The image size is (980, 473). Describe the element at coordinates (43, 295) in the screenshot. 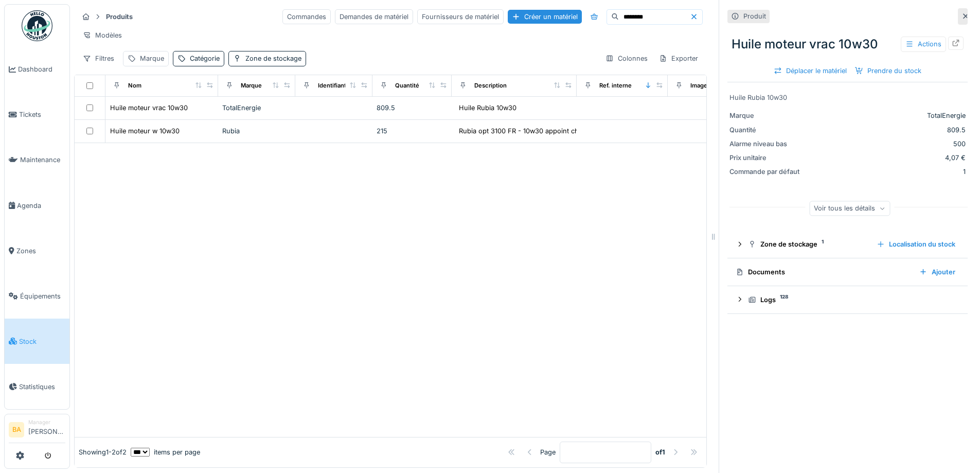

I see `span: Équipements` at that location.